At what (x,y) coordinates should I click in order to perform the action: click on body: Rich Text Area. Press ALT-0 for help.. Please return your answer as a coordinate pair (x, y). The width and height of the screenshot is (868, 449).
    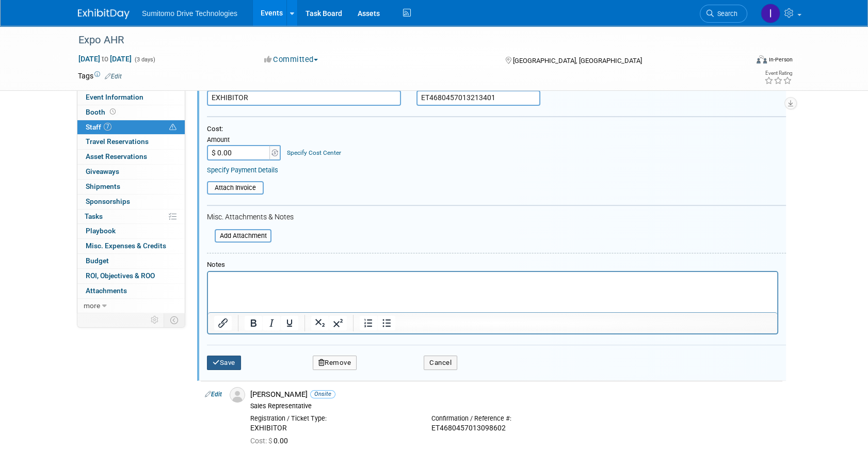
    Looking at the image, I should click on (285, 9).